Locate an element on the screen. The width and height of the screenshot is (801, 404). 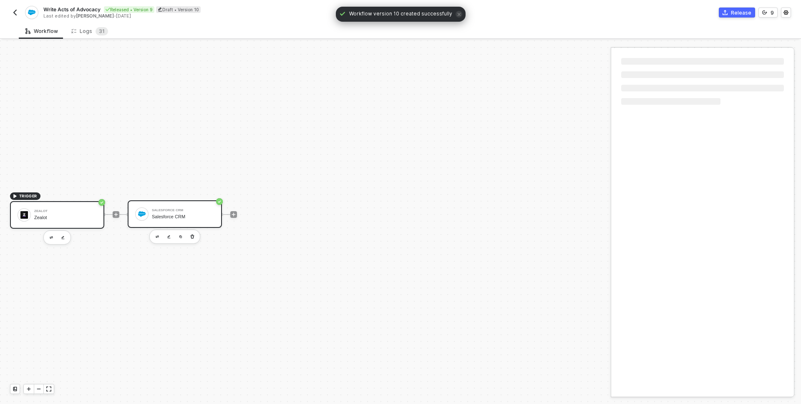
span: icon-versioning is located at coordinates (764, 13).